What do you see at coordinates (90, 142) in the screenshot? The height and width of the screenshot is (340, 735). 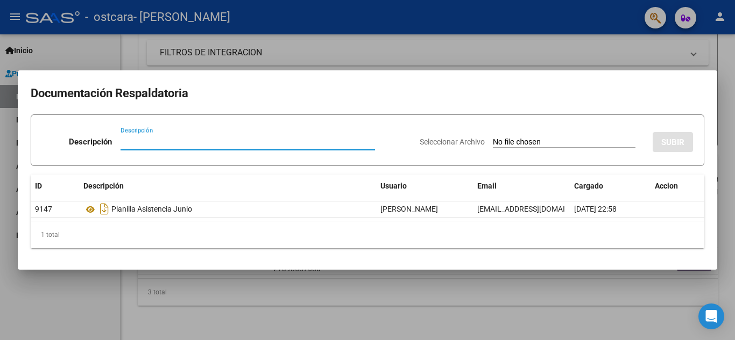 I see `p: Descripción` at bounding box center [90, 142].